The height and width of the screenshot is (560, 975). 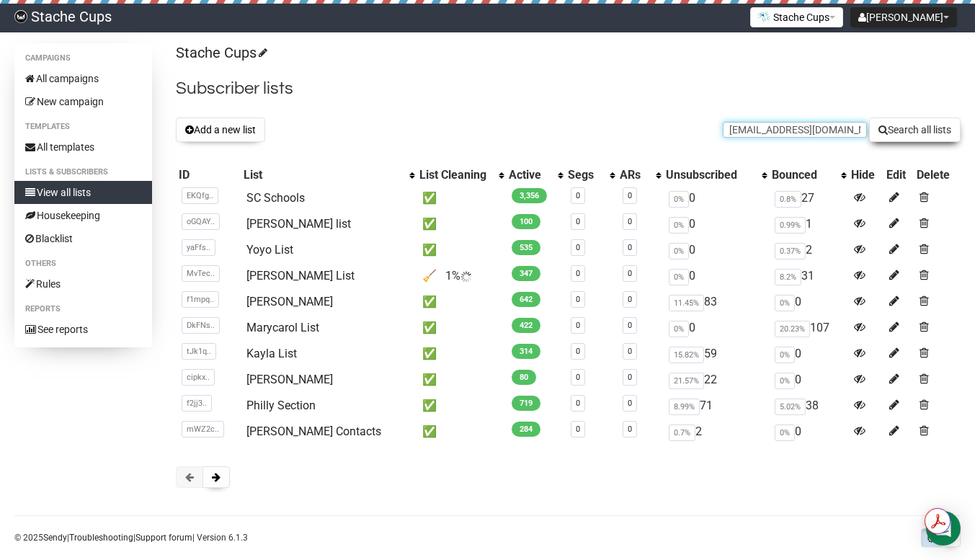 I want to click on span: EKQfg.., so click(x=199, y=195).